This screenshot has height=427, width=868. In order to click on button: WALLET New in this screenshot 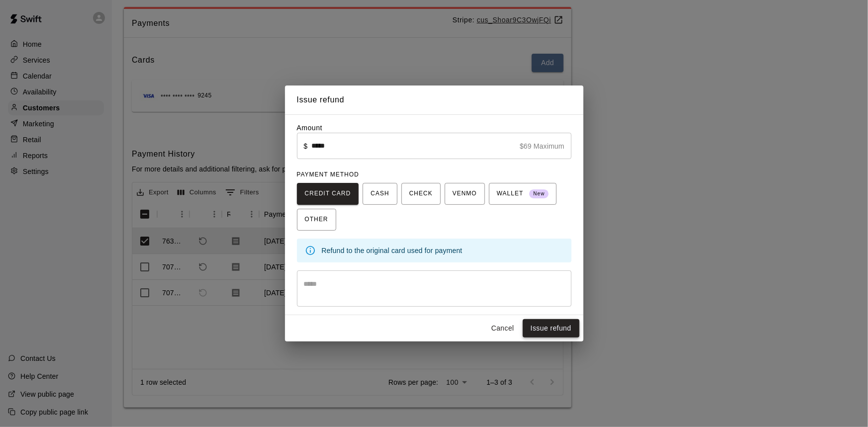, I will do `click(523, 194)`.